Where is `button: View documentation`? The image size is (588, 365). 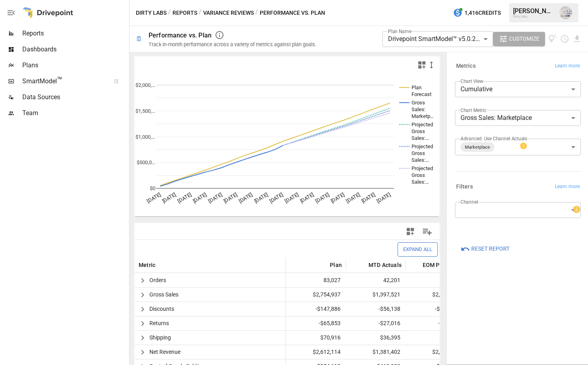 button: View documentation is located at coordinates (553, 39).